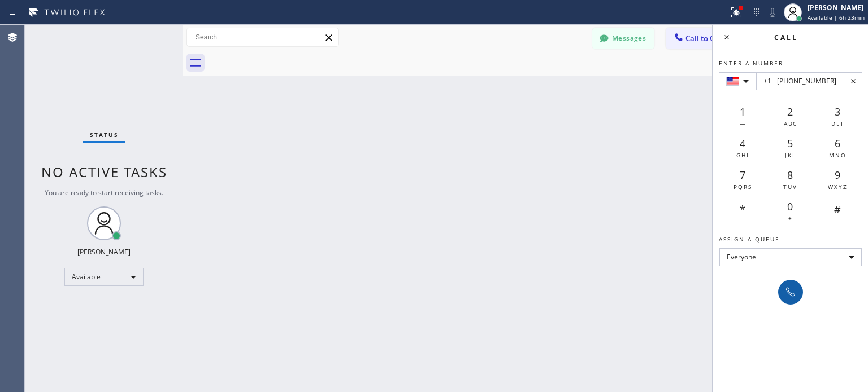  Describe the element at coordinates (752, 63) in the screenshot. I see `span: Enter a number` at that location.